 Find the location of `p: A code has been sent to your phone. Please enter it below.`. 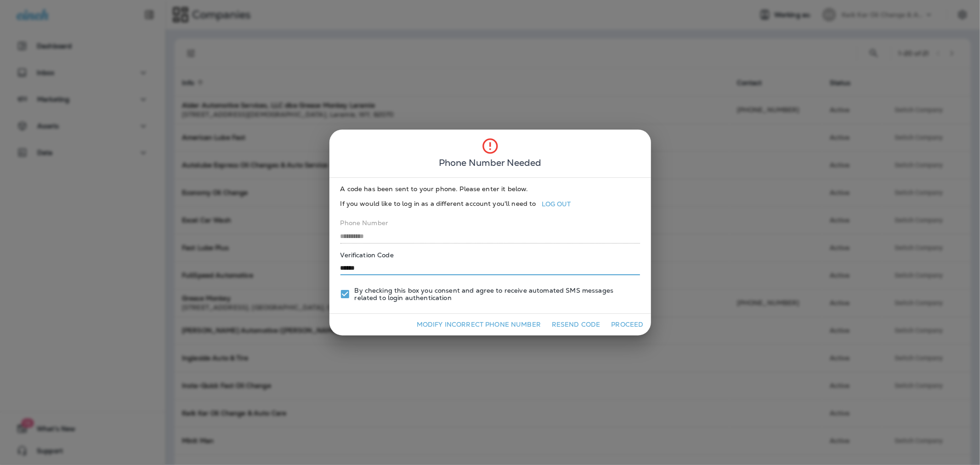

p: A code has been sent to your phone. Please enter it below. is located at coordinates (490, 188).